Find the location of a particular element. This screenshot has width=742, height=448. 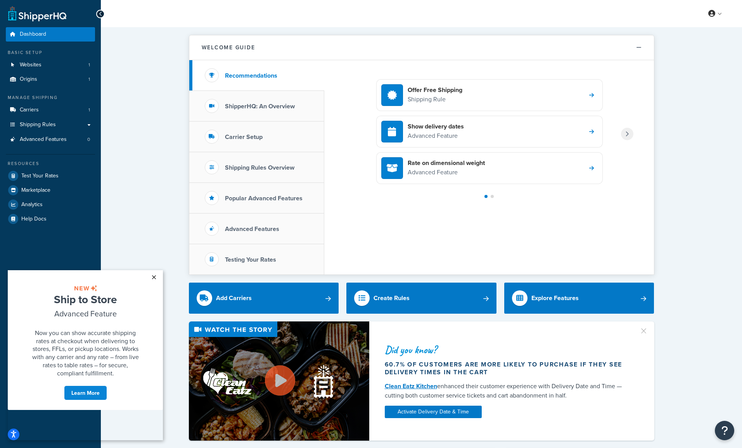

button: Open Resource Center is located at coordinates (725, 430).